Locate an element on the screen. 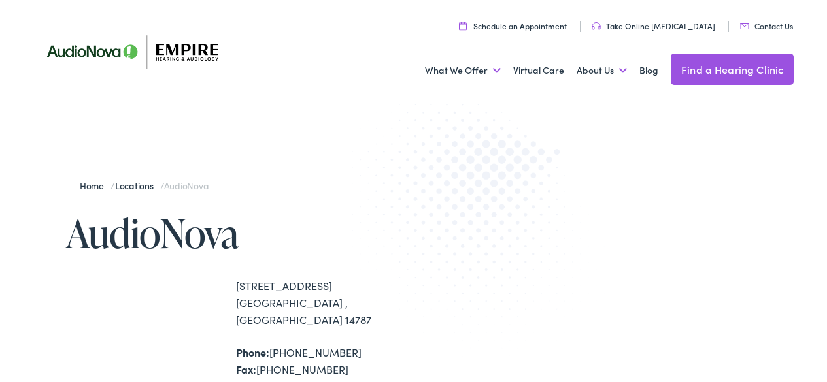 This screenshot has height=382, width=827. strong: Fax: is located at coordinates (246, 369).